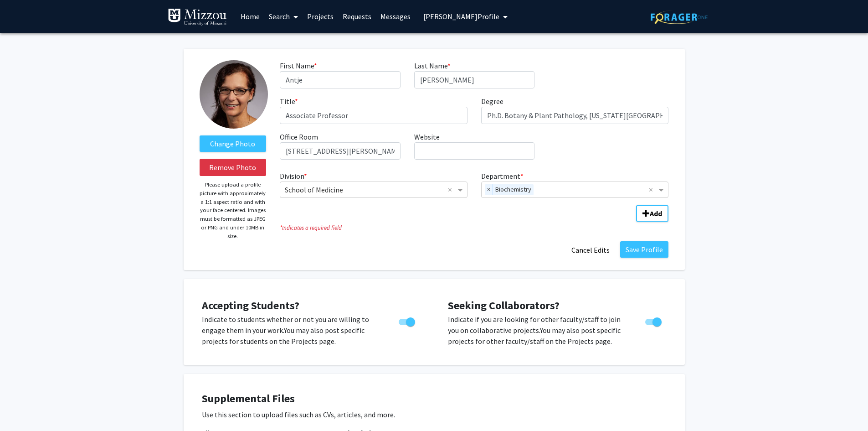 This screenshot has width=868, height=431. What do you see at coordinates (234, 94) in the screenshot?
I see `img: Profile Picture` at bounding box center [234, 94].